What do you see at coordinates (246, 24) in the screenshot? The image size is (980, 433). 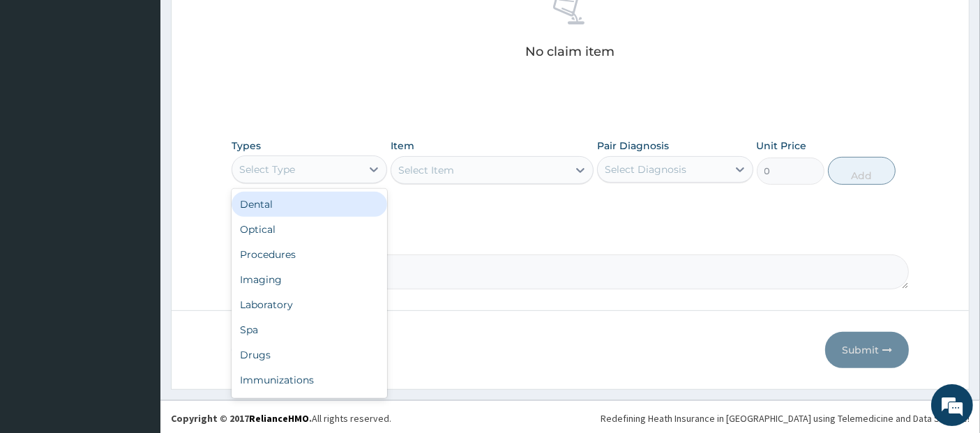 I see `div: Minimize live chat window` at bounding box center [246, 24].